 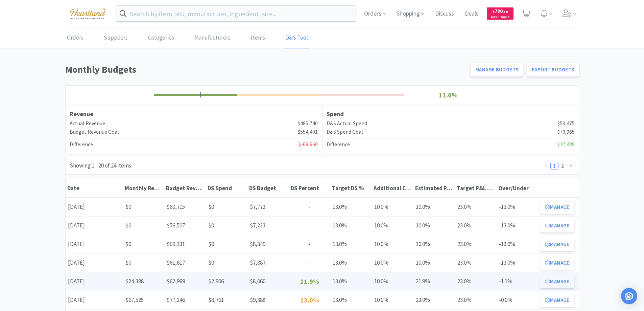 I want to click on span: $60,715, so click(x=176, y=207).